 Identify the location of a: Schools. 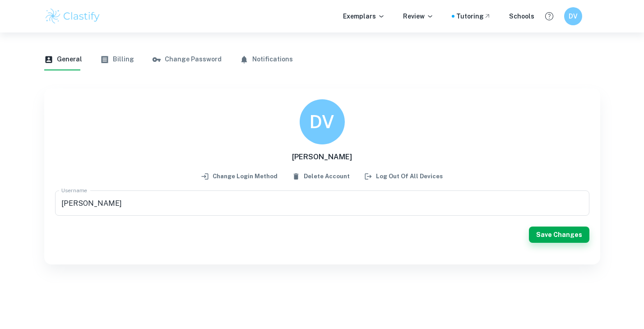
(522, 16).